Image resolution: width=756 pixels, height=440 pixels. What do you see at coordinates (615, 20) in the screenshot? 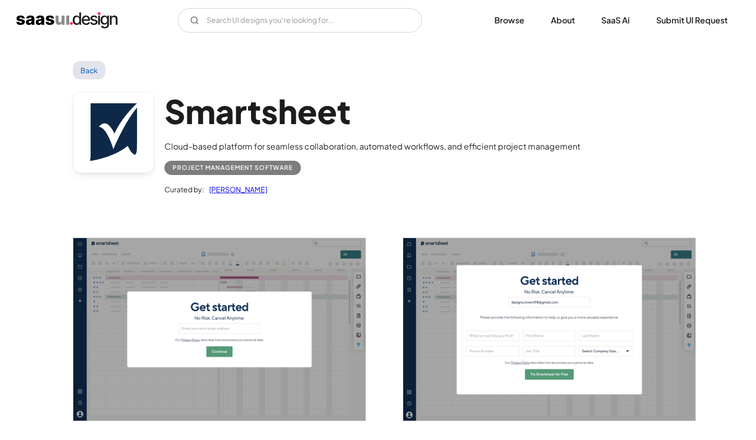
I see `a: SaaS Ai` at bounding box center [615, 20].